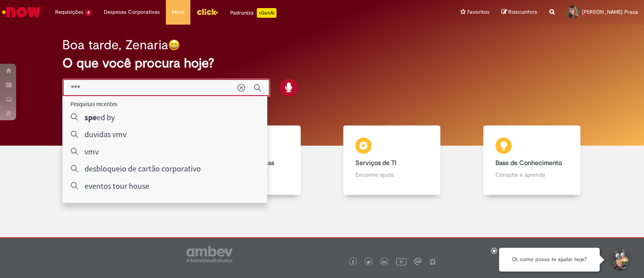 Image resolution: width=644 pixels, height=278 pixels. Describe the element at coordinates (174, 45) in the screenshot. I see `img: happy-face.png` at that location.